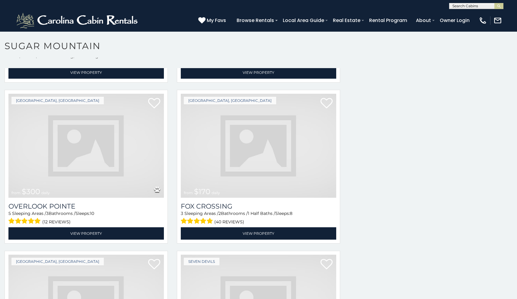  What do you see at coordinates (483, 21) in the screenshot?
I see `img: phone-regular-white.png` at bounding box center [483, 21].